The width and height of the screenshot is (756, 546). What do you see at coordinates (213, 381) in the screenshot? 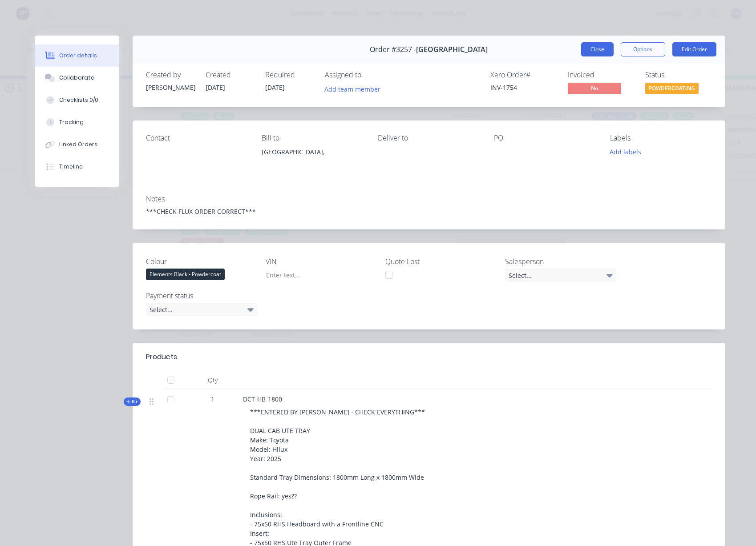
I see `div: Qty` at bounding box center [213, 381].